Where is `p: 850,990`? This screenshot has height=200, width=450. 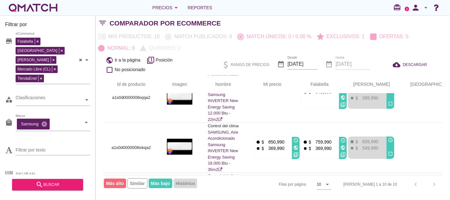 p: 850,990 is located at coordinates (275, 142).